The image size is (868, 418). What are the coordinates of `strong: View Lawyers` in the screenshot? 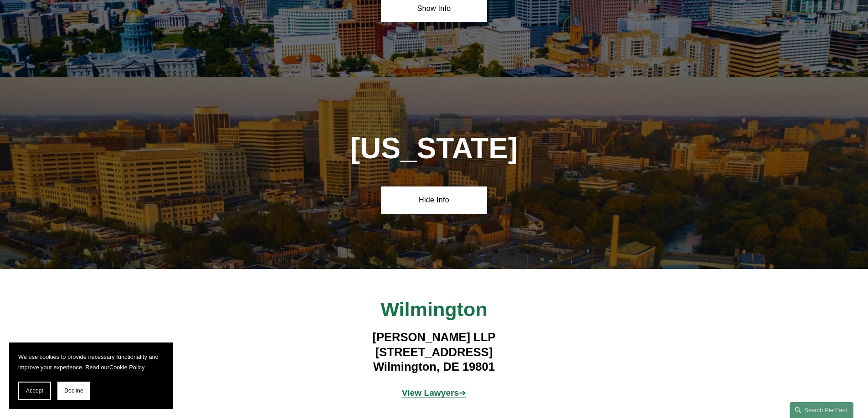 It's located at (430, 393).